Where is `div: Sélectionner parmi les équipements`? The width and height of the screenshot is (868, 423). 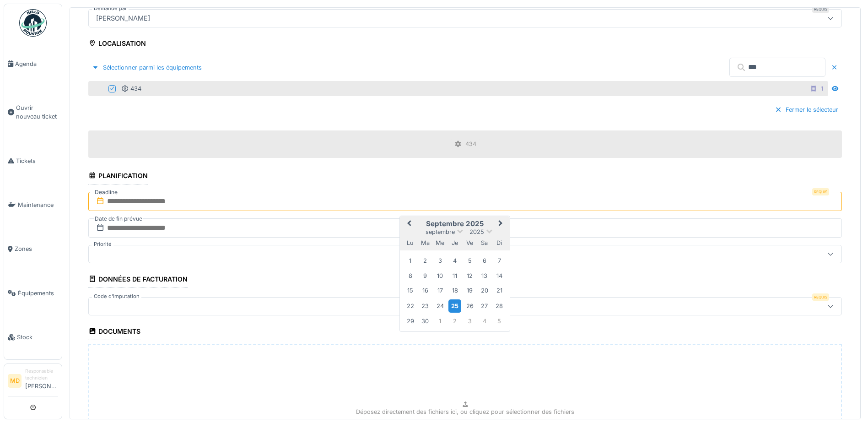
div: Sélectionner parmi les équipements is located at coordinates (147, 67).